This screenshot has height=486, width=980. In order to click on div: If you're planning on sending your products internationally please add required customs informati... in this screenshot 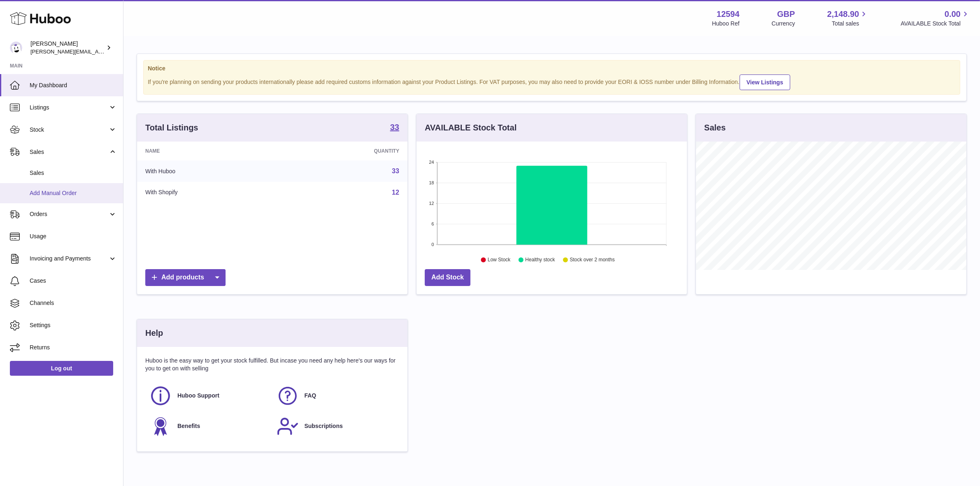, I will do `click(552, 81)`.